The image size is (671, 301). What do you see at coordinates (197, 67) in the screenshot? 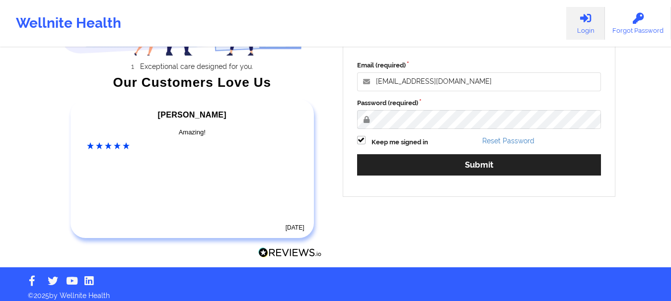
I see `li: Exceptional care designed for you.` at bounding box center [197, 67].